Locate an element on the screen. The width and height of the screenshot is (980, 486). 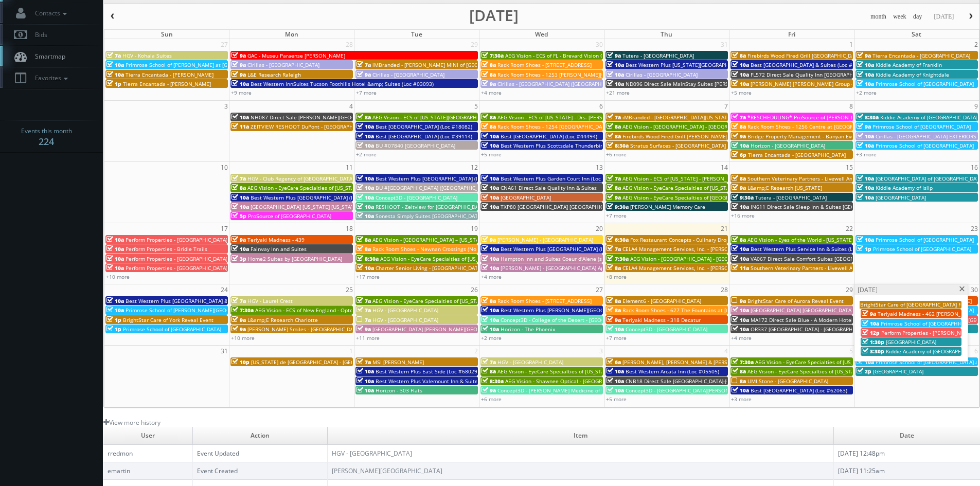
a: +8 more is located at coordinates (617, 277).